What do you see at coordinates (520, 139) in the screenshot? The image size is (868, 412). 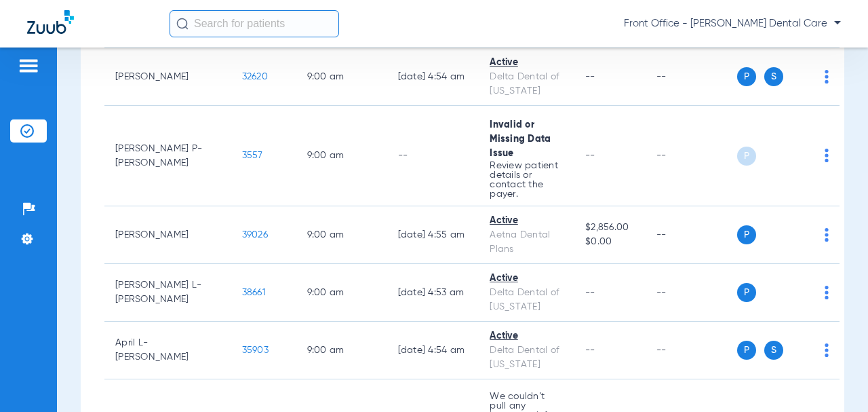 I see `span: Invalid or Missing Data Issue` at bounding box center [520, 139].